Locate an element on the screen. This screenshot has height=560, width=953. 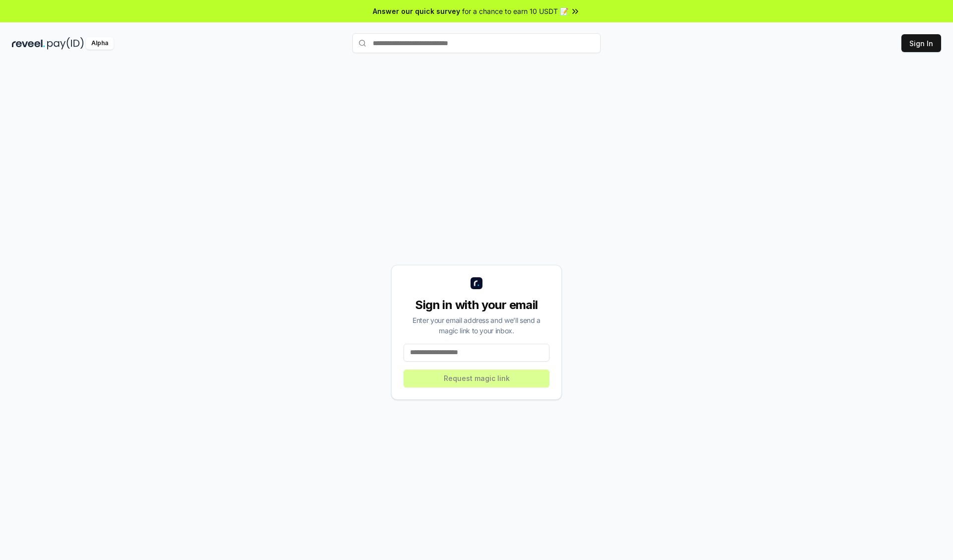
div: Enter your email address and we’ll send a magic link to your inbox. is located at coordinates (477, 325).